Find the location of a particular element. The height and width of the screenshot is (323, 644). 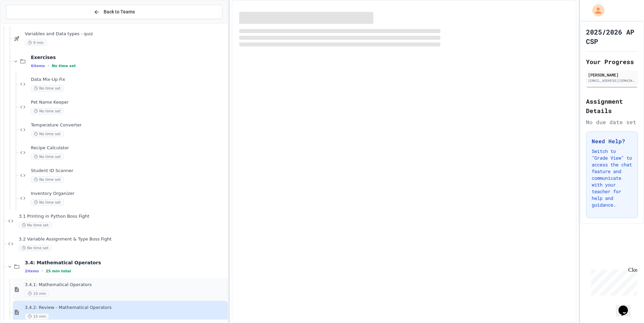

h2: Assignment Details is located at coordinates (612, 106).